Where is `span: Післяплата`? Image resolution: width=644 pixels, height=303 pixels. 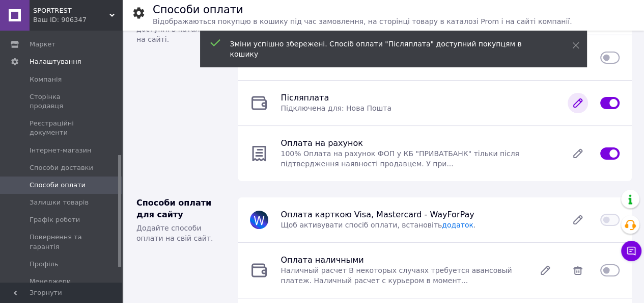 span: Післяплата is located at coordinates (305, 97).